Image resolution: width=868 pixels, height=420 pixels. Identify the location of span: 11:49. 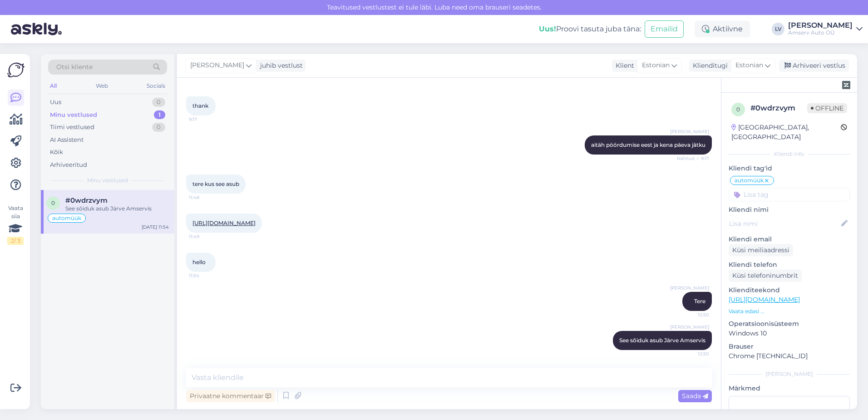
(205, 236).